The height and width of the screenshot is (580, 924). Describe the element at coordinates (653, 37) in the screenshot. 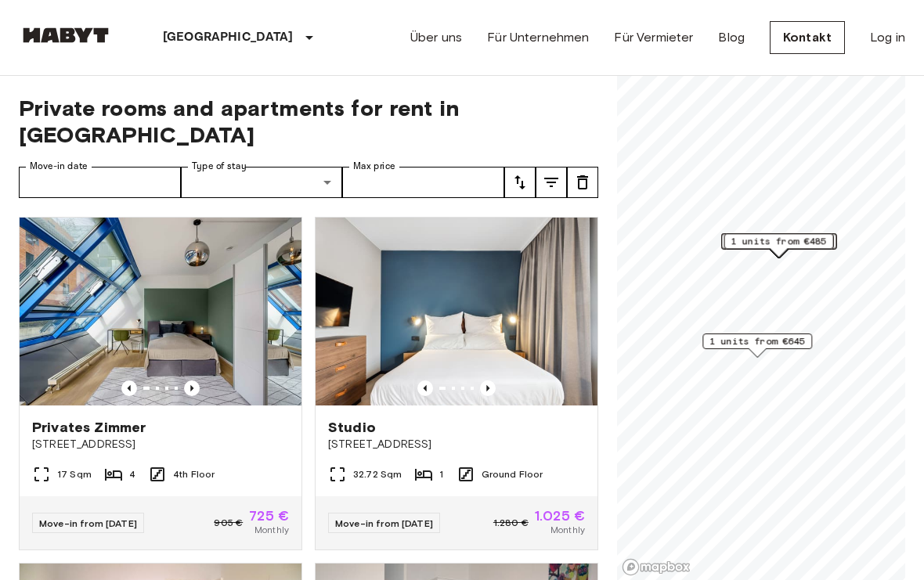

I see `a: Für Vermieter` at that location.